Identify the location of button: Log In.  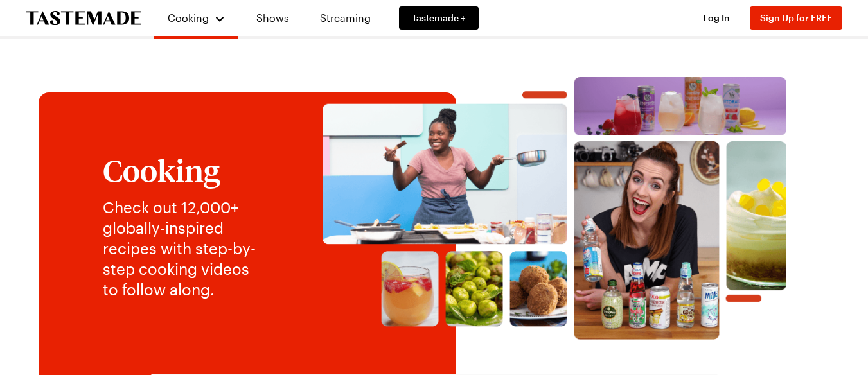
(717, 18).